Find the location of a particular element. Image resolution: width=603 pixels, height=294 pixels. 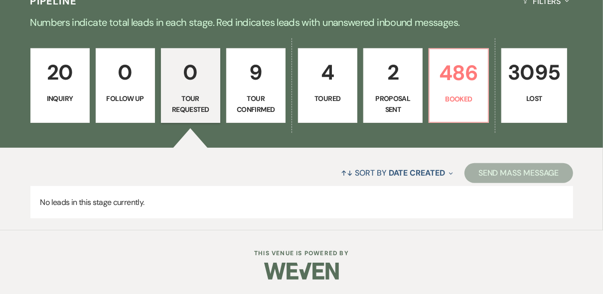

p: 4 is located at coordinates (327, 72).